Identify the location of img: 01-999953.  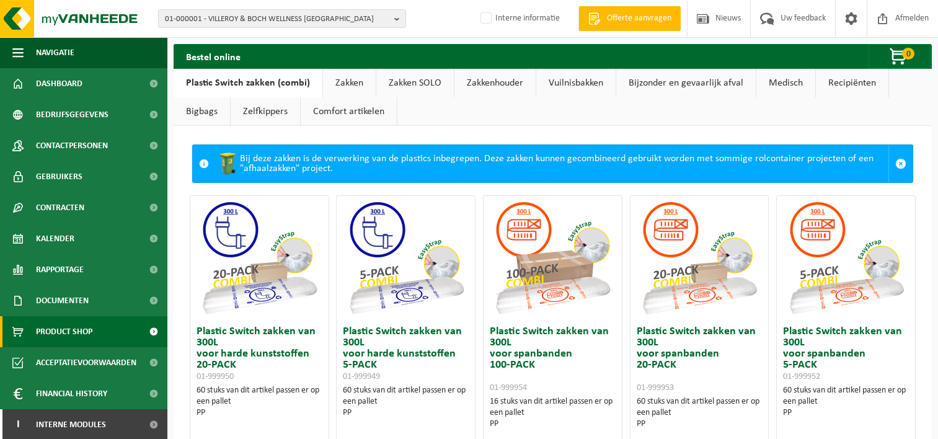
(699, 258).